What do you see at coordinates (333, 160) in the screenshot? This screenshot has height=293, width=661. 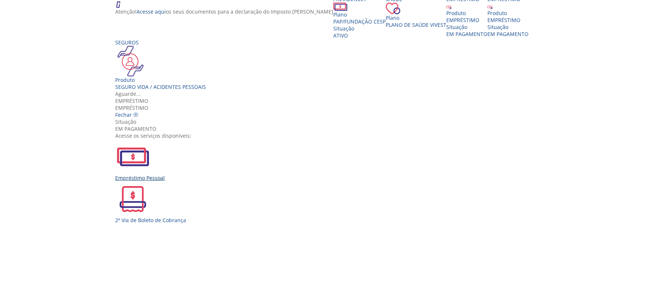 I see `a: Empréstimo Pessoal` at bounding box center [333, 160].